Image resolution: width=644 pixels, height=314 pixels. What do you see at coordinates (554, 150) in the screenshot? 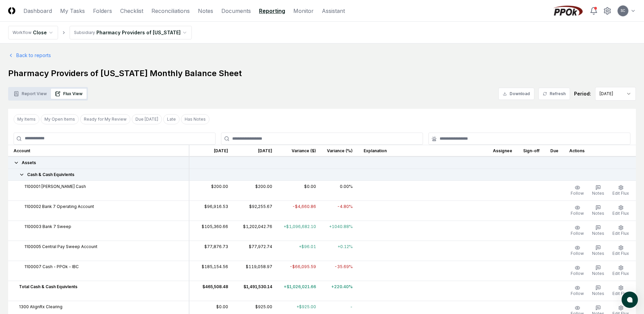
I see `th: Due` at bounding box center [554, 150].